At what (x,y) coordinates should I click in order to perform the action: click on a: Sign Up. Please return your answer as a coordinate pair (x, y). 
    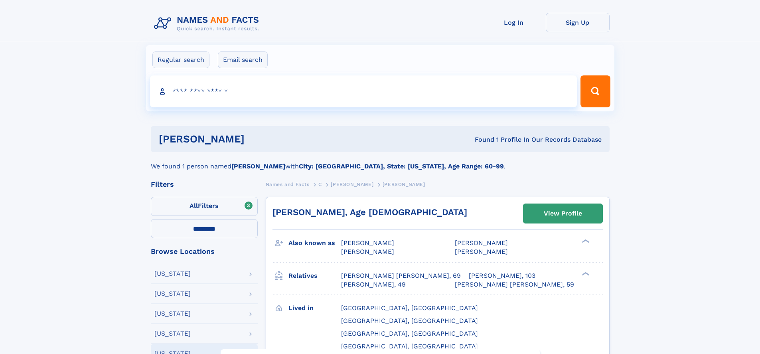
    Looking at the image, I should click on (578, 22).